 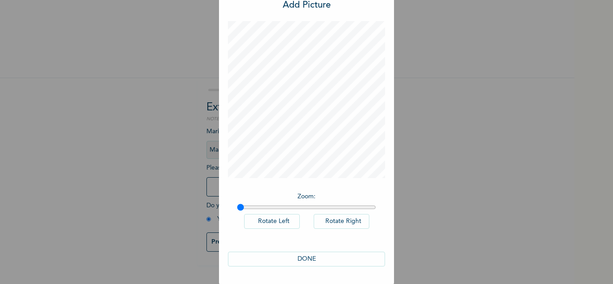 I want to click on button: Rotate Right, so click(x=341, y=221).